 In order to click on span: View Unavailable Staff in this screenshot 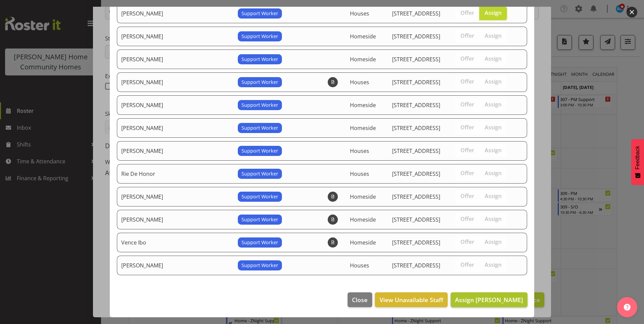, I will do `click(411, 300)`.